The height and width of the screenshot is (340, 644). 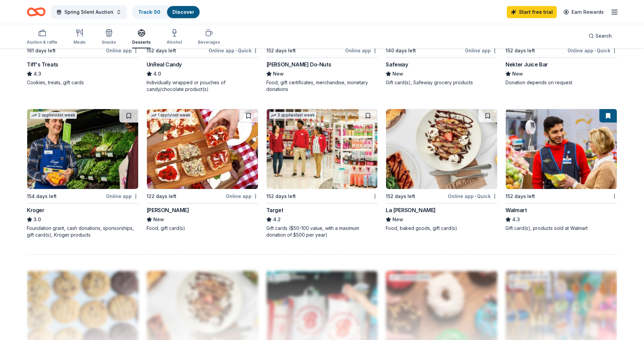 What do you see at coordinates (109, 37) in the screenshot?
I see `button: Snacks` at bounding box center [109, 37].